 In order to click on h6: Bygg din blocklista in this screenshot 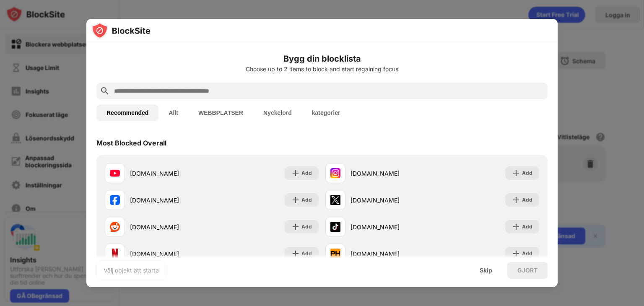, I will do `click(322, 59)`.